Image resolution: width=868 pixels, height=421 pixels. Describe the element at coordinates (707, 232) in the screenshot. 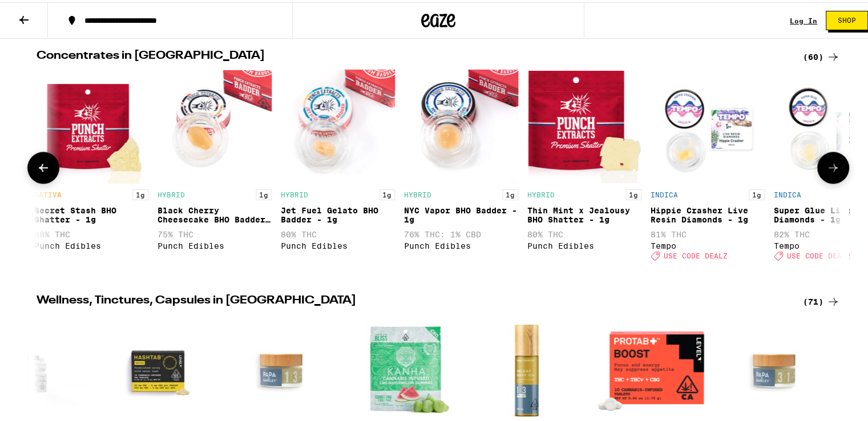

I see `p: 81% THC` at that location.